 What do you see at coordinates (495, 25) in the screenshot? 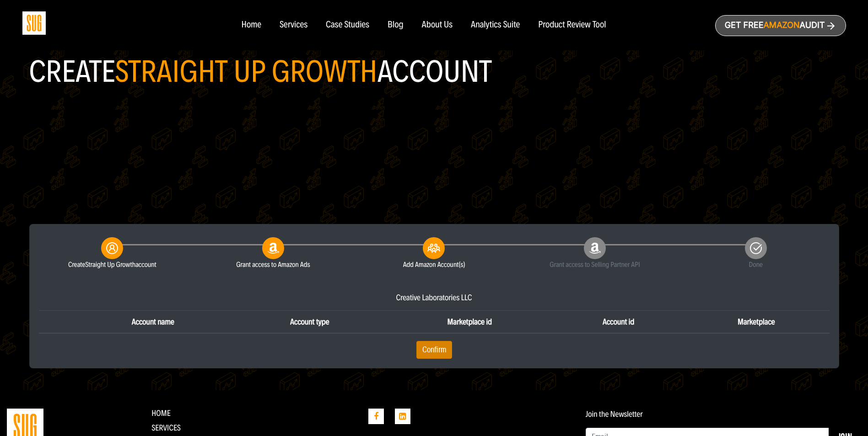
I see `div: Analytics Suite` at bounding box center [495, 25].